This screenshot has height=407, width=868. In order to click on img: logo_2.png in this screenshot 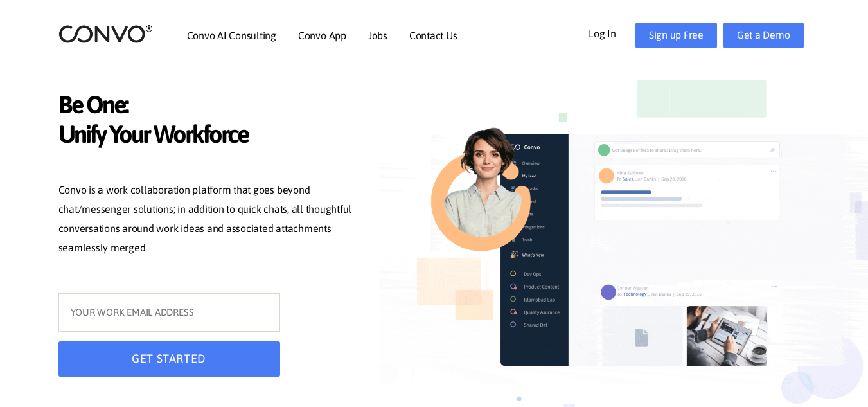, I will do `click(105, 33)`.